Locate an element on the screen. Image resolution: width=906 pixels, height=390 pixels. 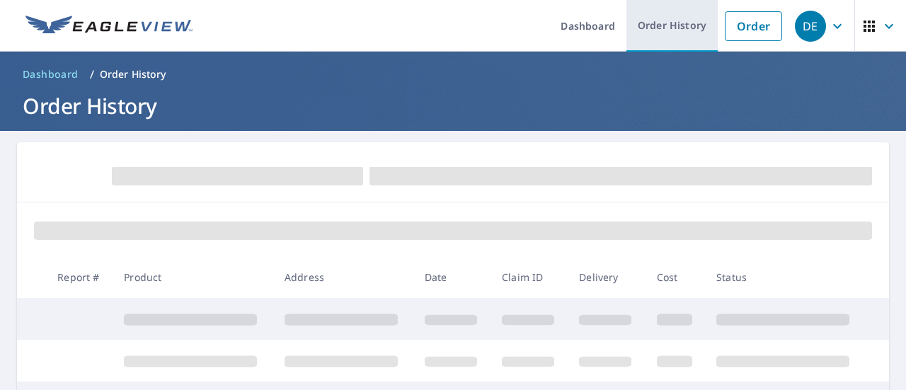
span: Dashboard is located at coordinates (50, 74).